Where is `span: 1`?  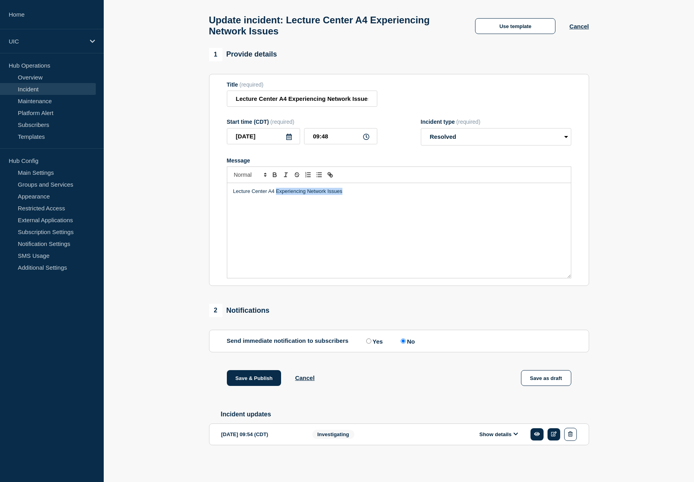
span: 1 is located at coordinates (216, 55).